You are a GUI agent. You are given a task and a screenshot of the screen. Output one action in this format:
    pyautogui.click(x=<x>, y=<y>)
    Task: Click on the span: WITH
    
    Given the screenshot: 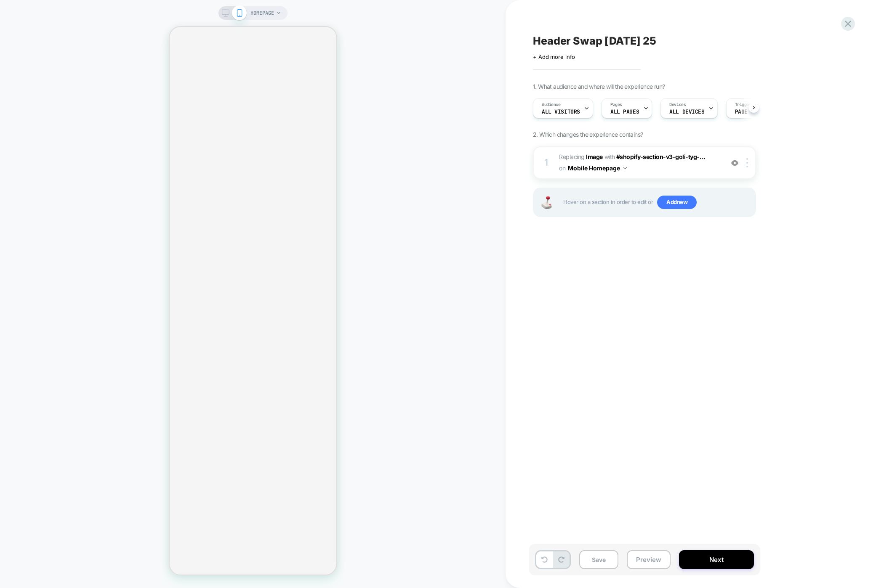 What is the action you would take?
    pyautogui.click(x=609, y=157)
    